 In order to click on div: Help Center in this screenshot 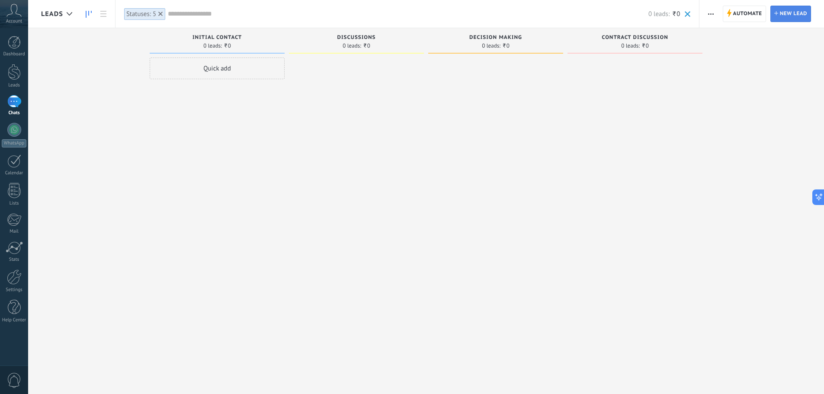, I will do `click(14, 320)`.